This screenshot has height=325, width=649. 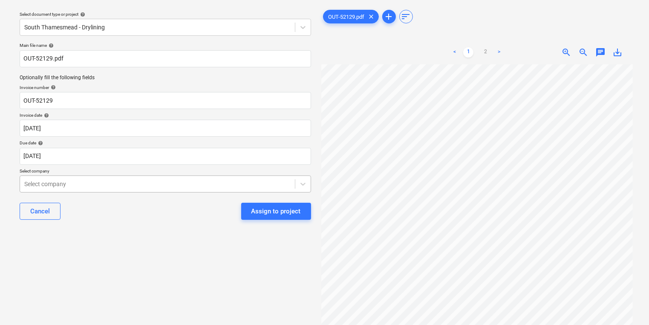 I want to click on input: Main file name, so click(x=165, y=59).